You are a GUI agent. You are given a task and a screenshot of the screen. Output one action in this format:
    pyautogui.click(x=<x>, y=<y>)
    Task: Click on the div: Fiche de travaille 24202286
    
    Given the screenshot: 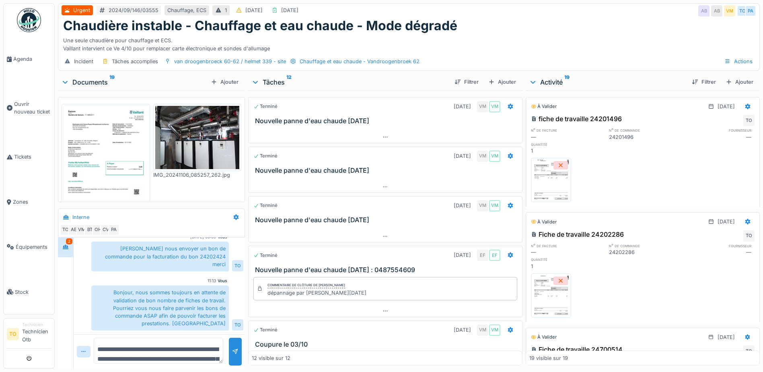 What is the action you would take?
    pyautogui.click(x=577, y=234)
    